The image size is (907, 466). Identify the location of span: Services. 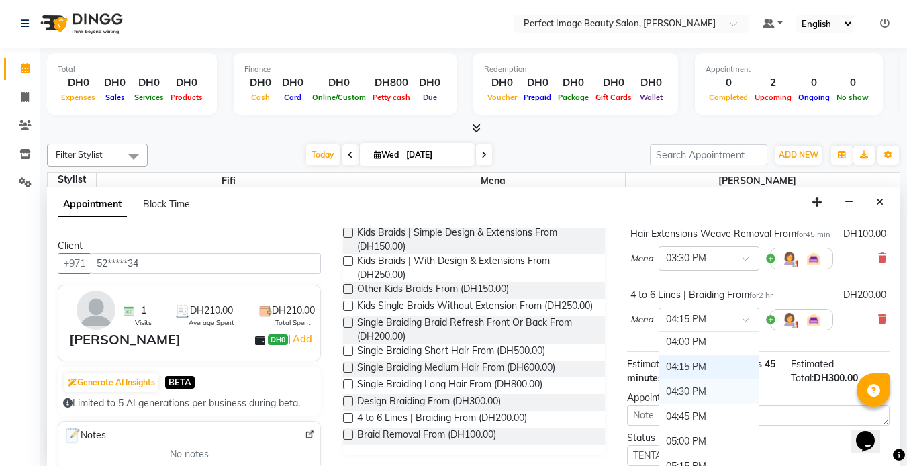
(149, 97).